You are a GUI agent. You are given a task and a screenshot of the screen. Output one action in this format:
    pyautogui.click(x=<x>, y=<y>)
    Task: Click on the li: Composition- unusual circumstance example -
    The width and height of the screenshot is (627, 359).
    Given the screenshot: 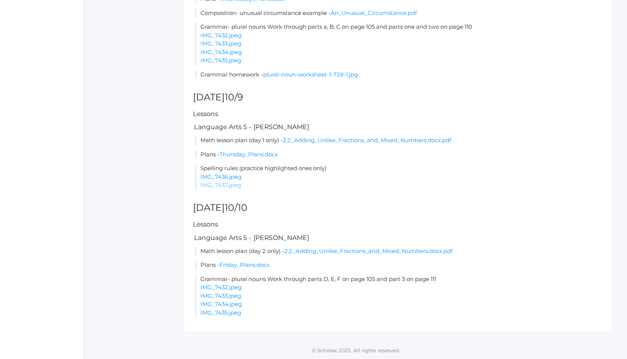 What is the action you would take?
    pyautogui.click(x=399, y=13)
    